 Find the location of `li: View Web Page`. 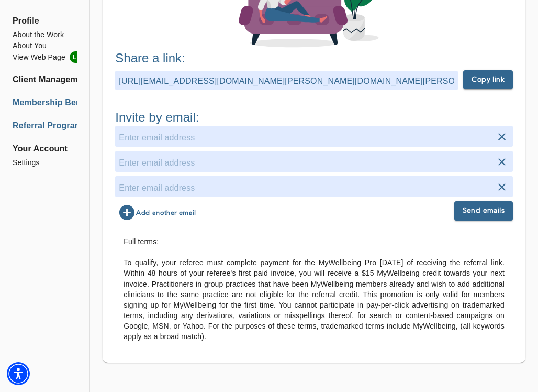

li: View Web Page is located at coordinates (45, 57).